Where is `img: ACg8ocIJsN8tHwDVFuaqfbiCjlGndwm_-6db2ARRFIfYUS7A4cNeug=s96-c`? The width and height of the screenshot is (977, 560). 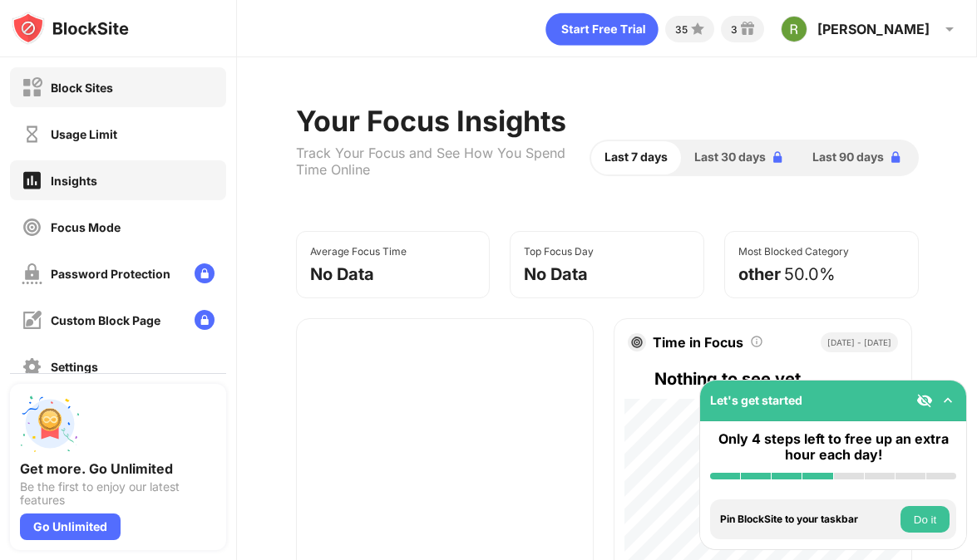 img: ACg8ocIJsN8tHwDVFuaqfbiCjlGndwm_-6db2ARRFIfYUS7A4cNeug=s96-c is located at coordinates (794, 29).